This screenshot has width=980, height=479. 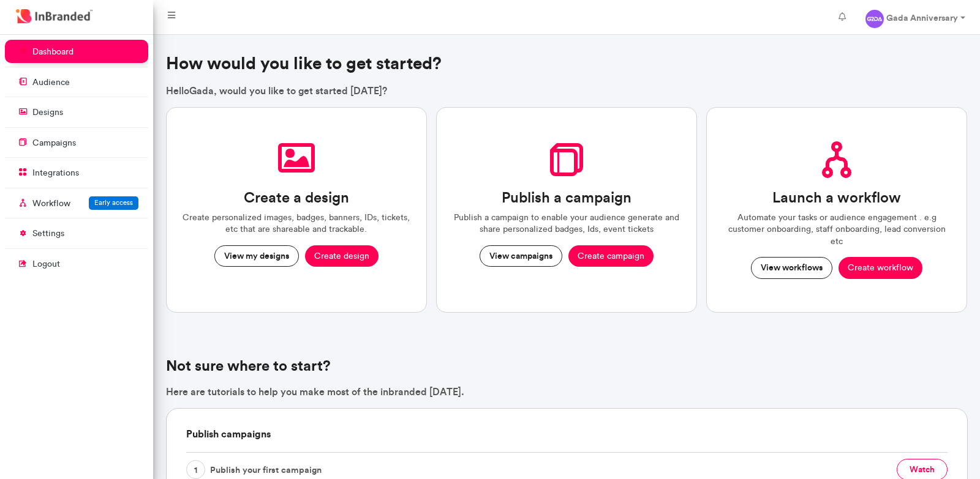 I want to click on img: InBranded Logo, so click(x=54, y=16).